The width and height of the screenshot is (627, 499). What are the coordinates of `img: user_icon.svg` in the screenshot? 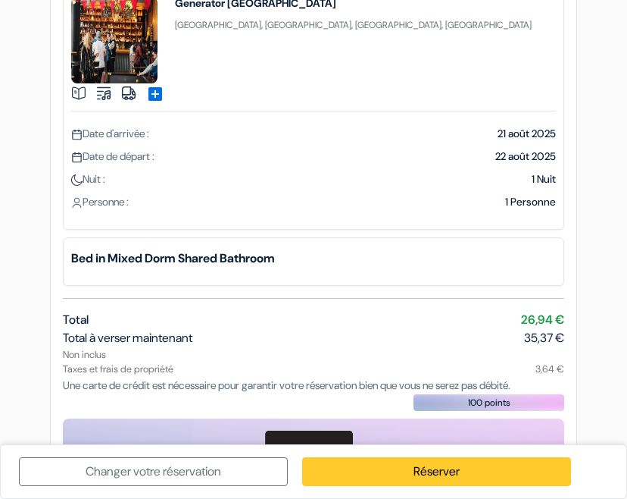 It's located at (77, 202).